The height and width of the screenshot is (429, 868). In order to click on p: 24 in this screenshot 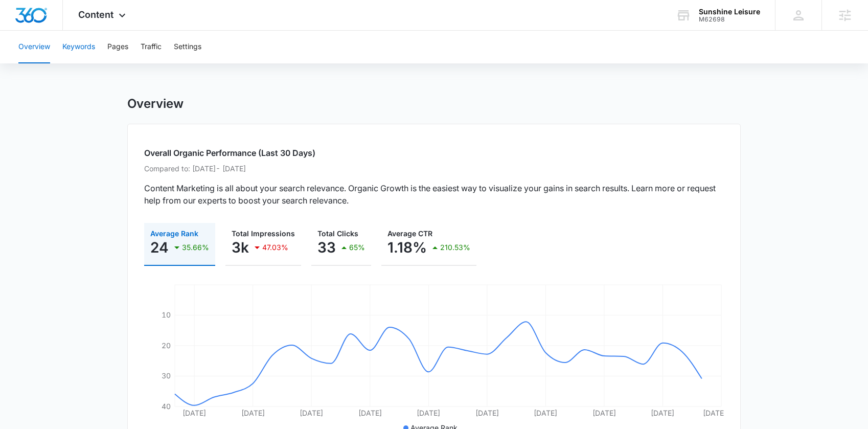, I will do `click(160, 247)`.